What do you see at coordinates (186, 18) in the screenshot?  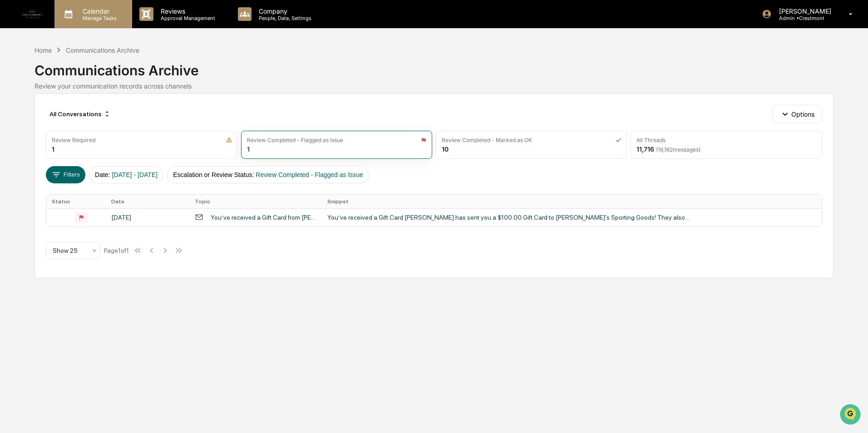 I see `p: Approval Management` at bounding box center [186, 18].